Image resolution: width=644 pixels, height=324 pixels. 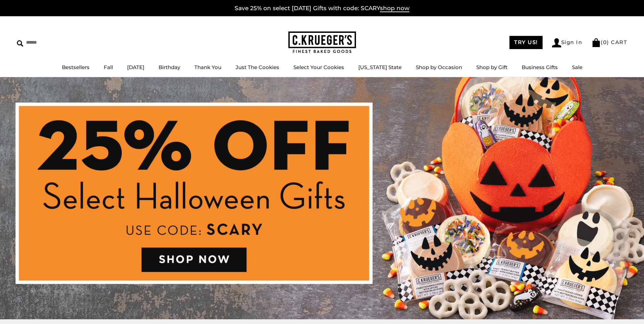 I want to click on a: Shop by Gift, so click(x=492, y=67).